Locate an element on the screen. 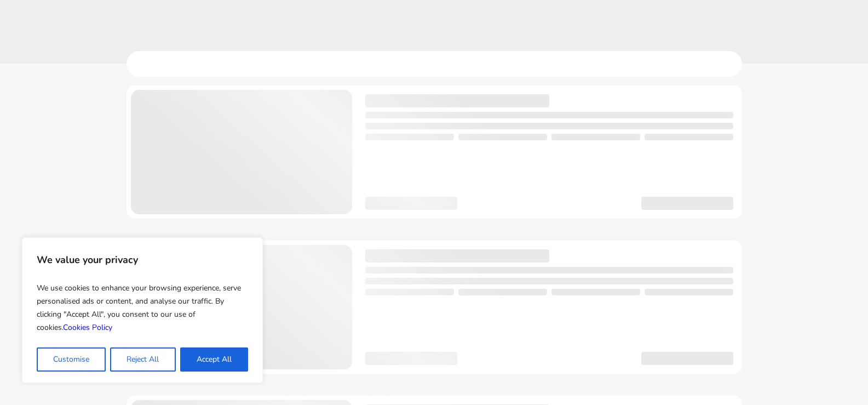 The image size is (868, 405). button: Customise is located at coordinates (71, 360).